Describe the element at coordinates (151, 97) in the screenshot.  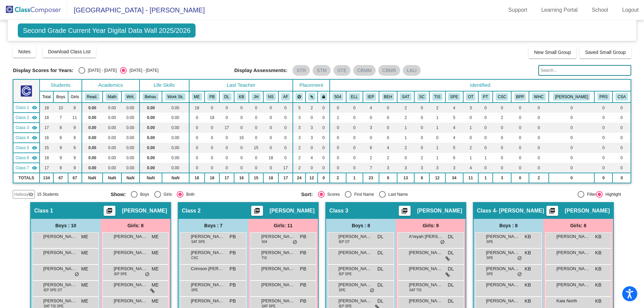
I see `button: Behav.` at that location.